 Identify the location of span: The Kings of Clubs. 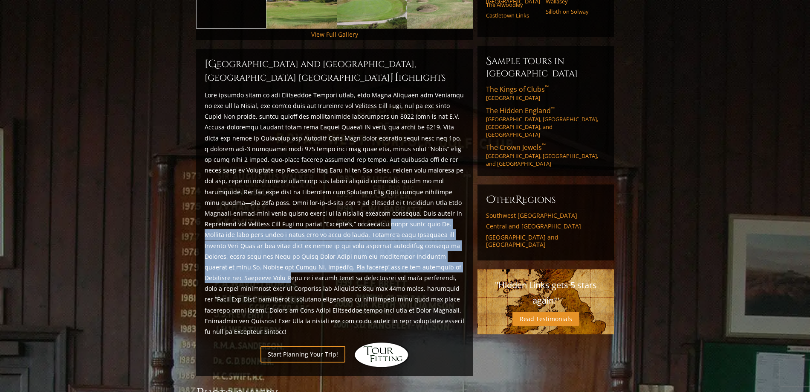
(517, 89).